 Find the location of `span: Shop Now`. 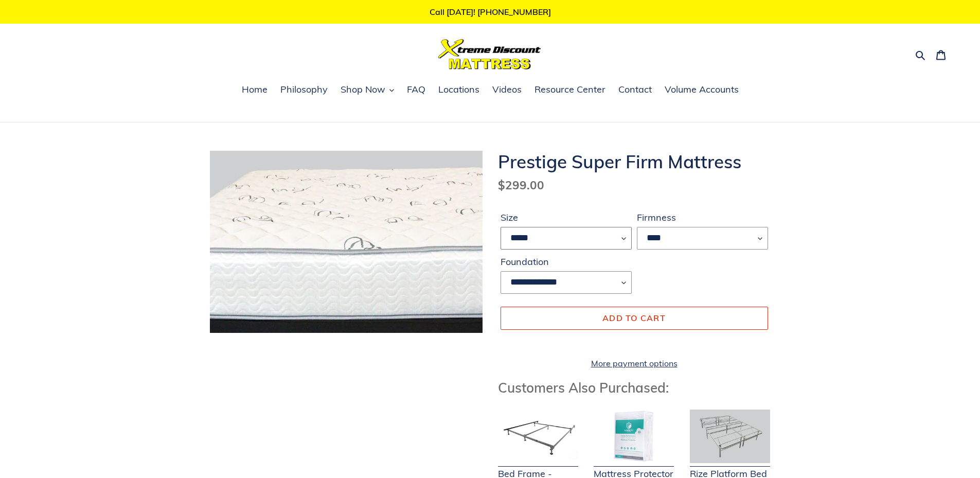

span: Shop Now is located at coordinates (362, 90).